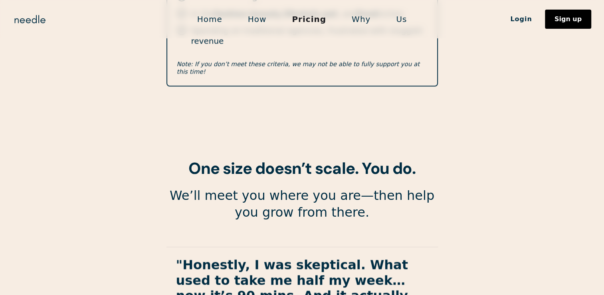 The image size is (604, 295). I want to click on div: Sign up, so click(568, 19).